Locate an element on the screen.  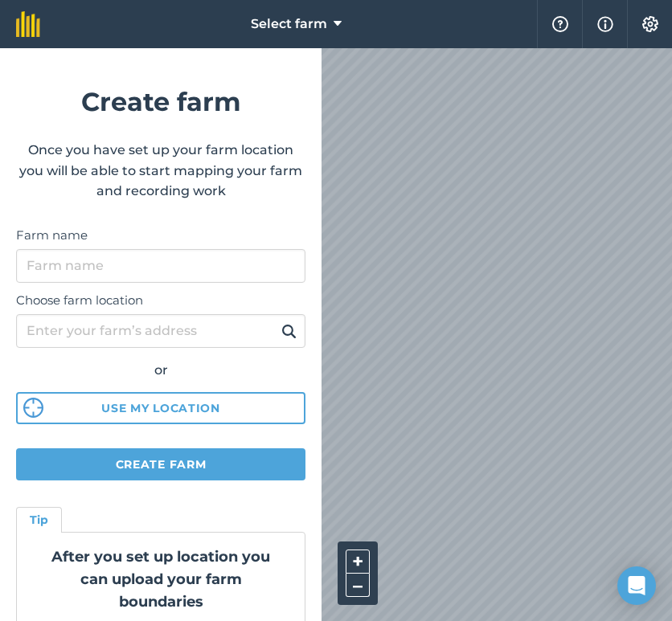
img: svg%3e is located at coordinates (33, 407).